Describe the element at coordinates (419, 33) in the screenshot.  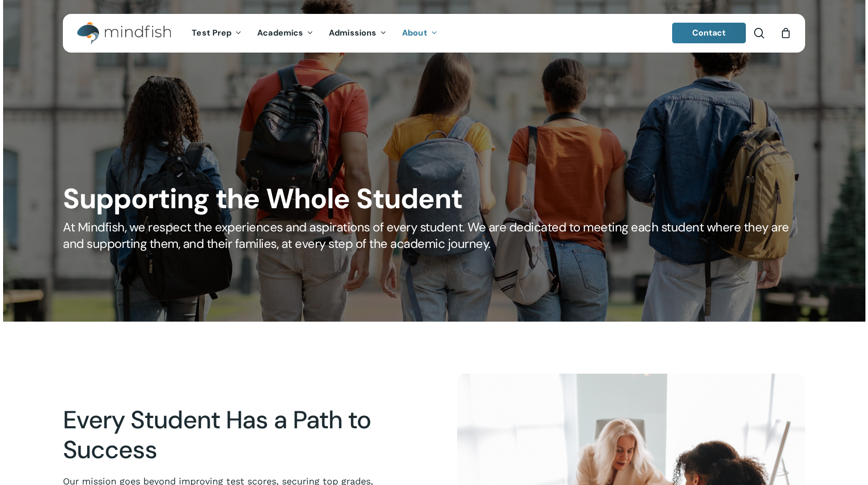
I see `a: About` at that location.